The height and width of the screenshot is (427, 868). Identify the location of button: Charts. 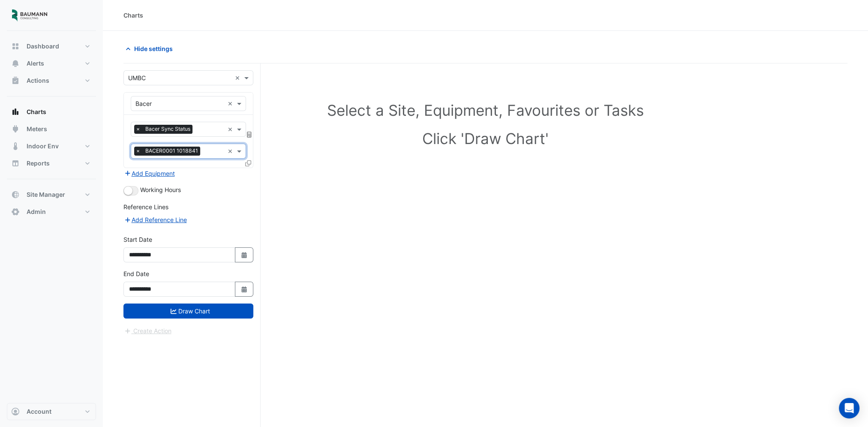
(52, 112).